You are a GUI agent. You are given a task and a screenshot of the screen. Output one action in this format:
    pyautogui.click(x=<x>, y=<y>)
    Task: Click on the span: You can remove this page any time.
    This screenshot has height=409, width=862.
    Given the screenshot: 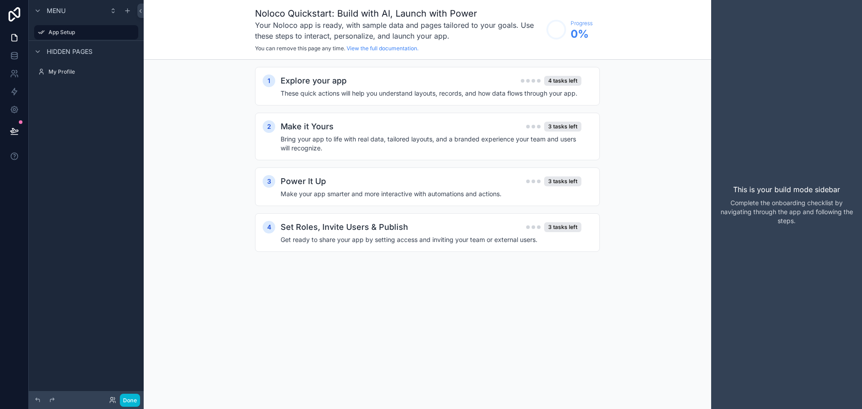 What is the action you would take?
    pyautogui.click(x=300, y=48)
    